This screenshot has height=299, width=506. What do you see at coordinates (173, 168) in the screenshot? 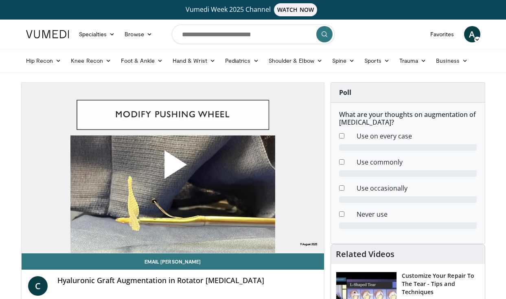
I see `button: Play Video` at bounding box center [173, 168].